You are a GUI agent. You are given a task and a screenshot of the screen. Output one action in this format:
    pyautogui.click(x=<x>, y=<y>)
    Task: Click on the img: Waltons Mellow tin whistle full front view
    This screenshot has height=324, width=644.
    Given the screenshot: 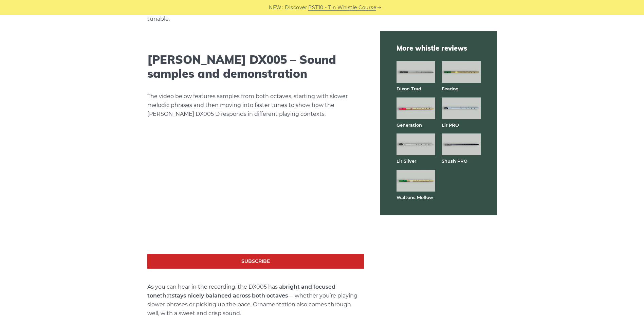 What is the action you would take?
    pyautogui.click(x=416, y=181)
    